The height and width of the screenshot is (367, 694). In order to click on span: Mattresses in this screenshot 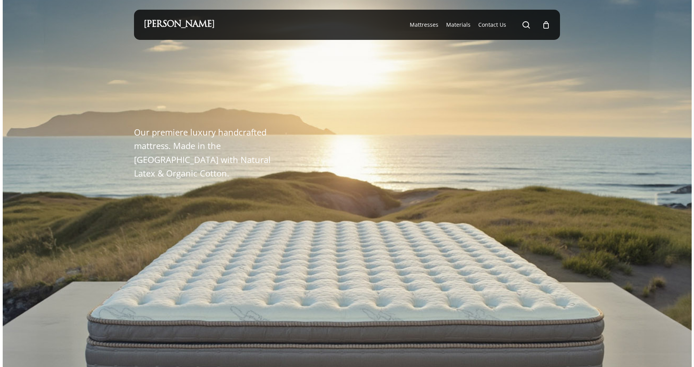, I will do `click(424, 24)`.